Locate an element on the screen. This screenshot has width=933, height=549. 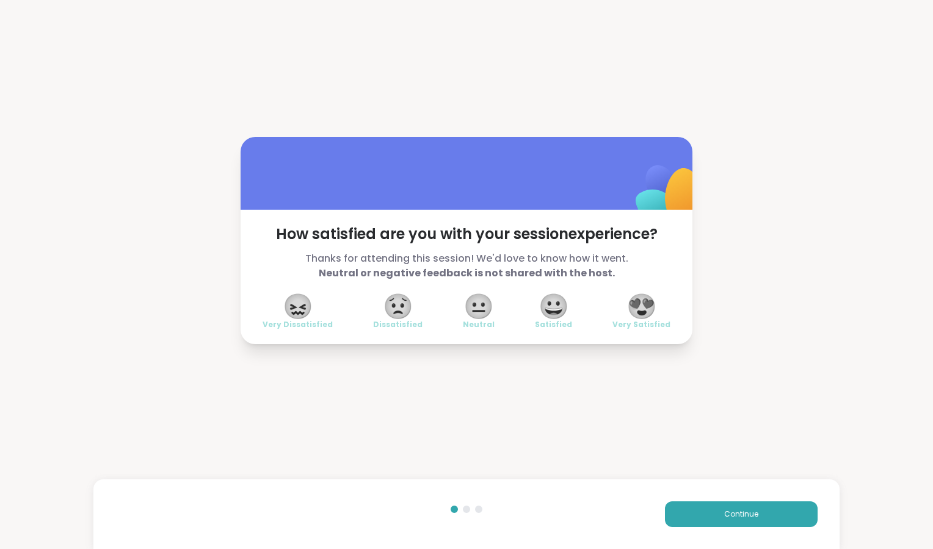
span: Thanks for attending this session! We'd love to know how it went. is located at coordinates (467, 266).